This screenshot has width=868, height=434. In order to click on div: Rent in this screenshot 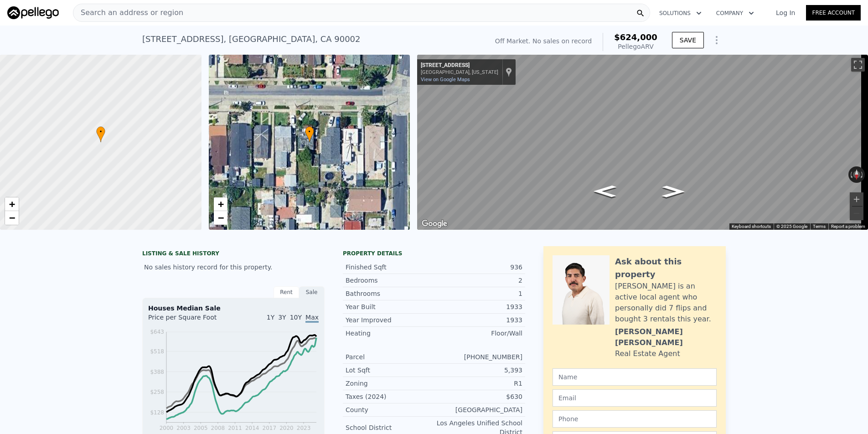, I will do `click(286, 292)`.